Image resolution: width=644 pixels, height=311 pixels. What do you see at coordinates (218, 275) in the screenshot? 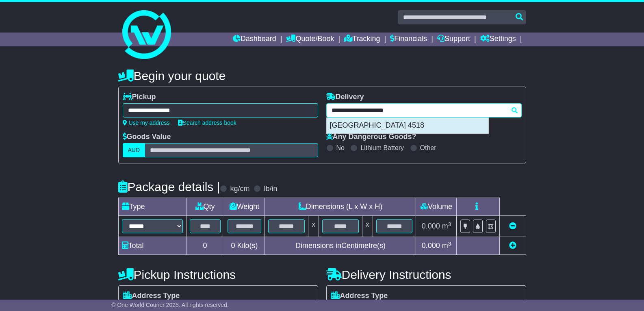
I see `h4: Pickup Instructions` at bounding box center [218, 275].